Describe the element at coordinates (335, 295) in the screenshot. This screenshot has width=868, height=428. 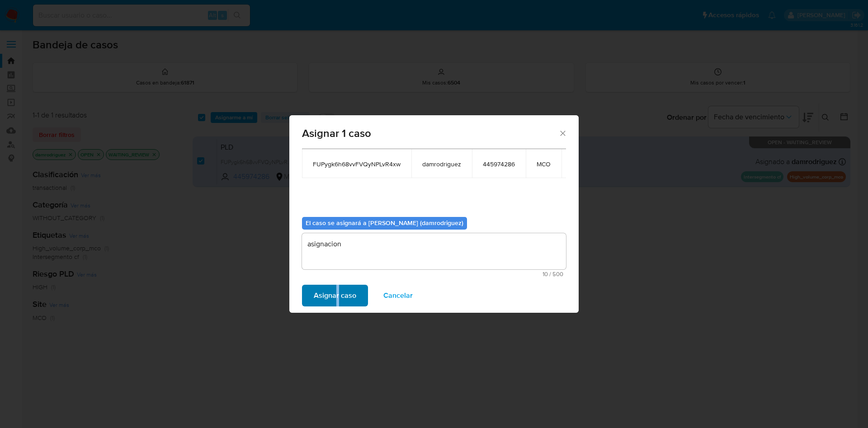
I see `button: Asignar caso` at that location.